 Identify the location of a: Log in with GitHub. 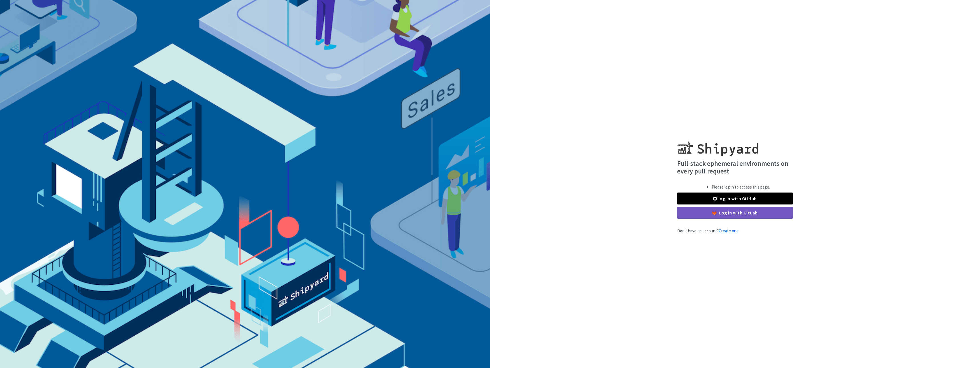
(735, 199).